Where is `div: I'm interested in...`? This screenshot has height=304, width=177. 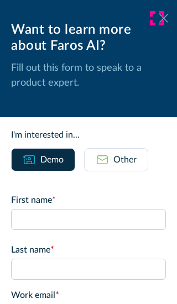
div: I'm interested in... is located at coordinates (88, 135).